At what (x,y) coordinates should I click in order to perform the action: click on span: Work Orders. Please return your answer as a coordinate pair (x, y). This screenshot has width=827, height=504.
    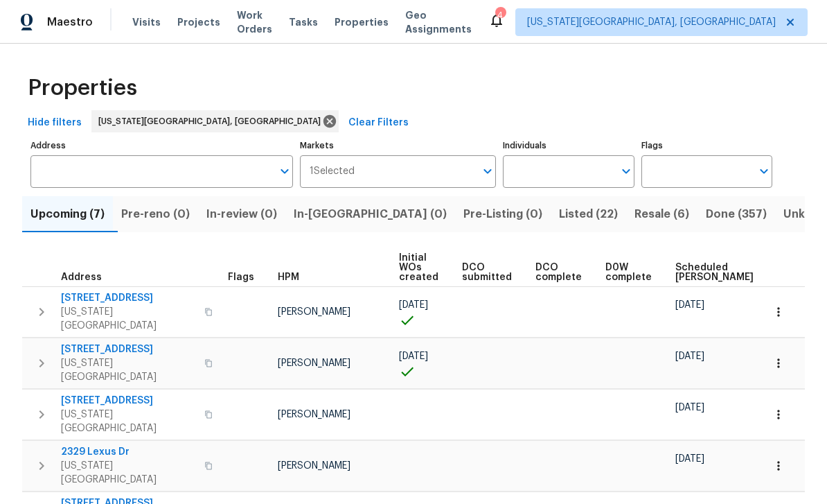
    Looking at the image, I should click on (254, 22).